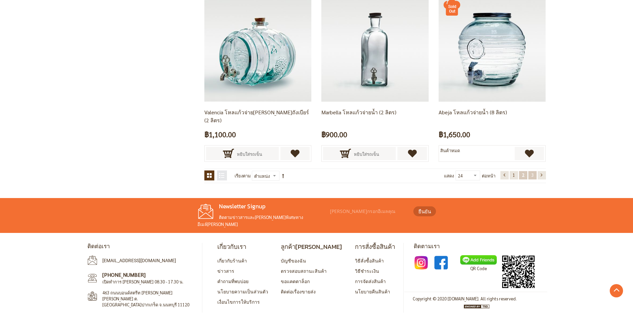 This screenshot has width=633, height=314. What do you see at coordinates (523, 175) in the screenshot?
I see `span: 2` at bounding box center [523, 175].